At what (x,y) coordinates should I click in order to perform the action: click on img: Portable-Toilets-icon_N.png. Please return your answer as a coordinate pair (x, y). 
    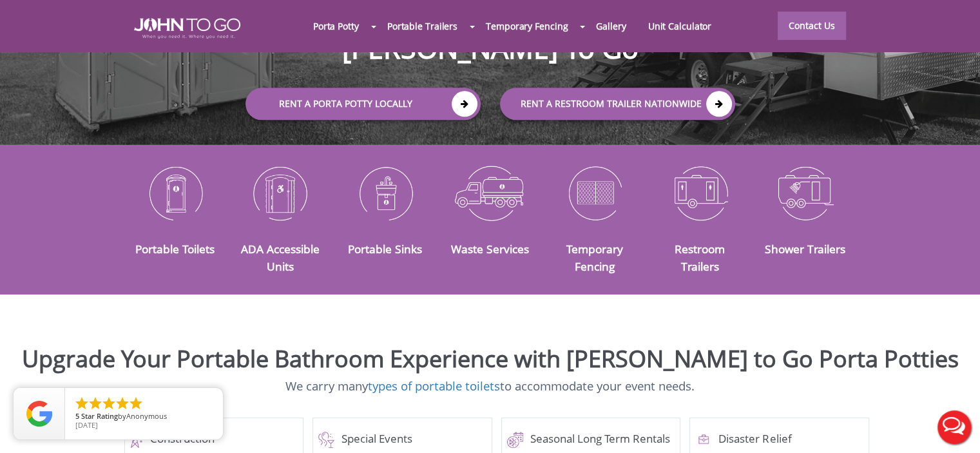
    Looking at the image, I should click on (175, 193).